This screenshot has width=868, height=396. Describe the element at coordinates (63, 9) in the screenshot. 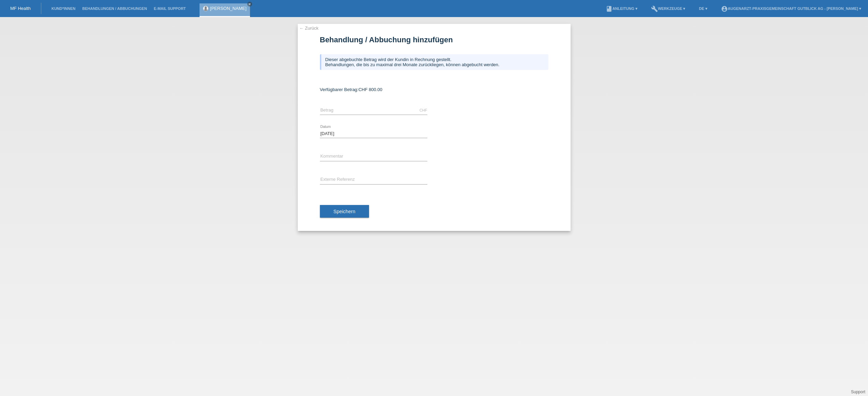

I see `a: Kund*innen` at that location.